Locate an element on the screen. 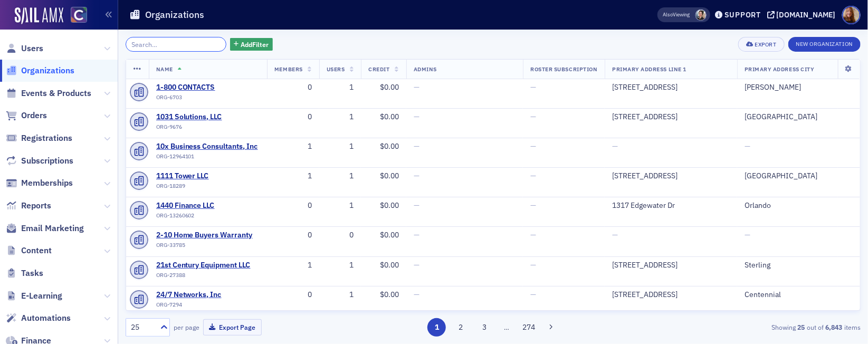 The image size is (868, 344). div: Export is located at coordinates (765, 44).